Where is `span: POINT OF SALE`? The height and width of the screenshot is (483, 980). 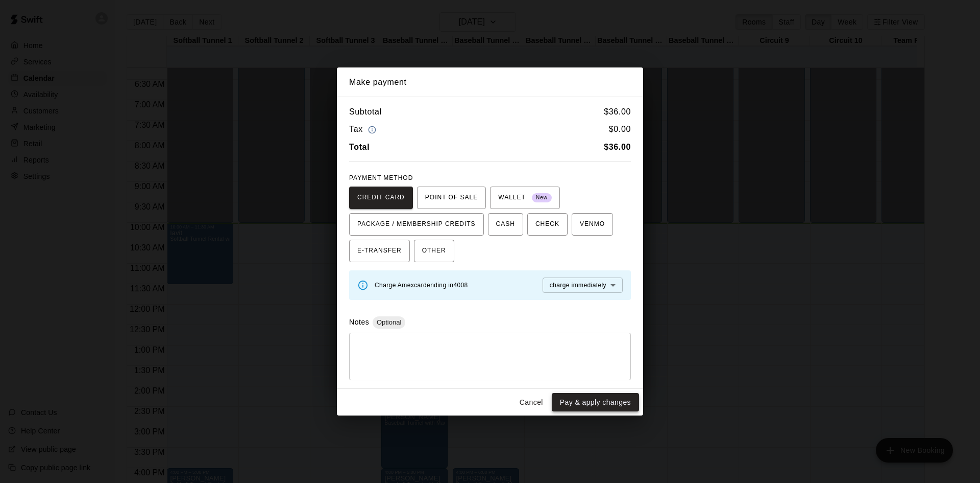 span: POINT OF SALE is located at coordinates (451, 198).